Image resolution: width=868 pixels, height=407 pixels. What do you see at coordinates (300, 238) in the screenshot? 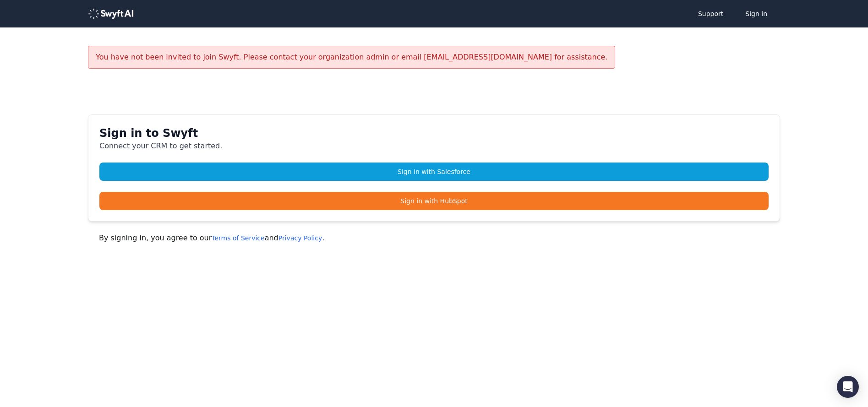
I see `a: Privacy Policy` at bounding box center [300, 238].